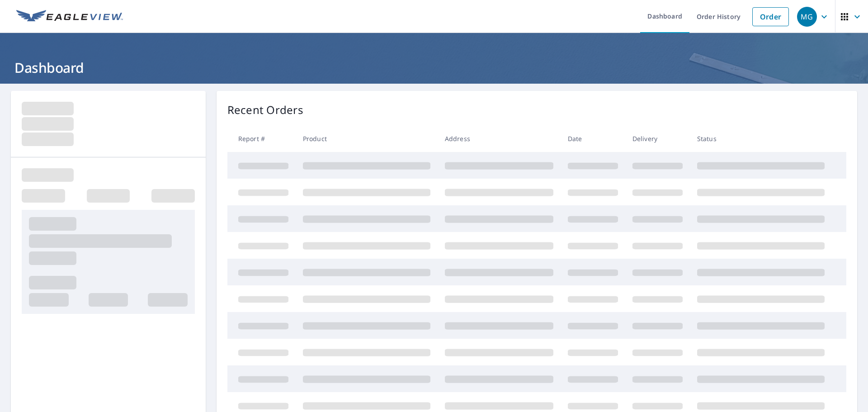 This screenshot has width=868, height=412. Describe the element at coordinates (266, 110) in the screenshot. I see `p: Recent Orders` at that location.